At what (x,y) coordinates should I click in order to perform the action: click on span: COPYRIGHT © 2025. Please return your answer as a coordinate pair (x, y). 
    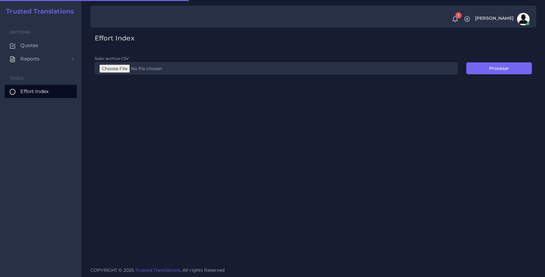
    Looking at the image, I should click on (157, 270).